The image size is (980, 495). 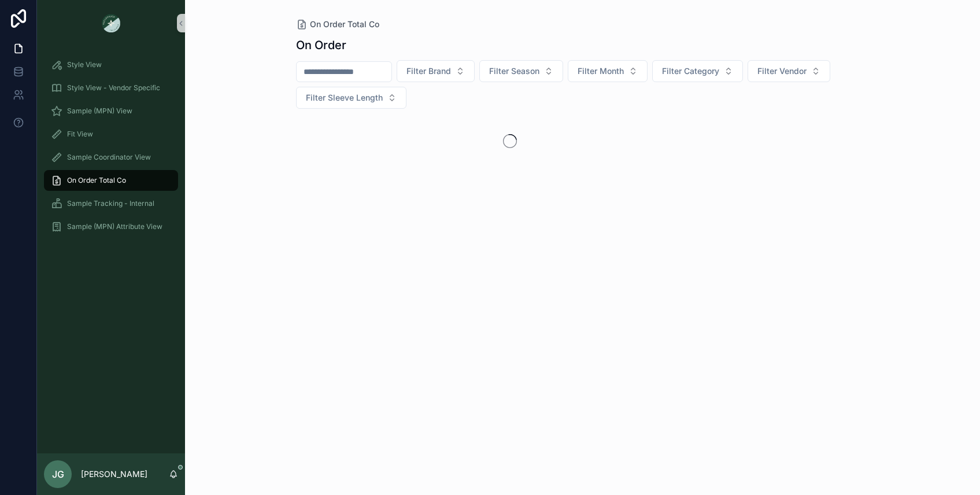 I want to click on span: Fit View, so click(x=80, y=134).